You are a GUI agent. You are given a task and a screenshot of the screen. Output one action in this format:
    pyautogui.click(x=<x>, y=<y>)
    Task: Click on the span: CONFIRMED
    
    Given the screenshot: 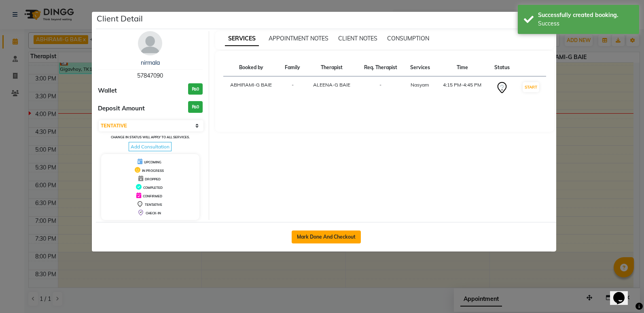 What is the action you would take?
    pyautogui.click(x=152, y=196)
    